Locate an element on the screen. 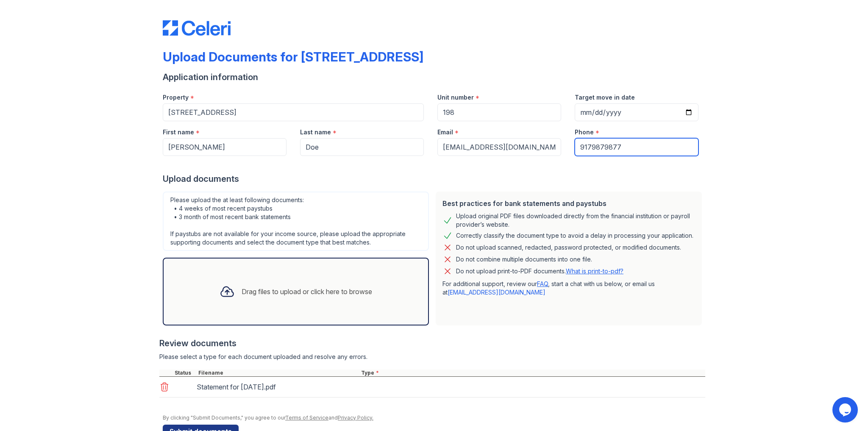  a: Terms of Service is located at coordinates (307, 417).